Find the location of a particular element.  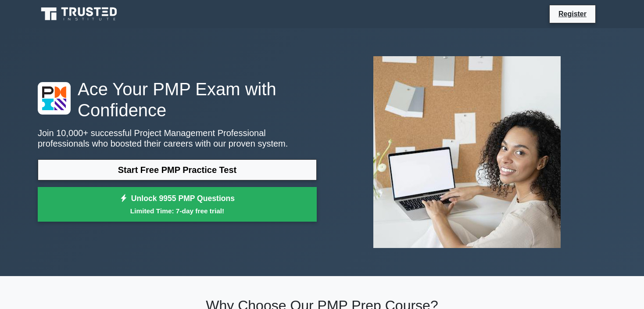

a: Register is located at coordinates (573, 13).